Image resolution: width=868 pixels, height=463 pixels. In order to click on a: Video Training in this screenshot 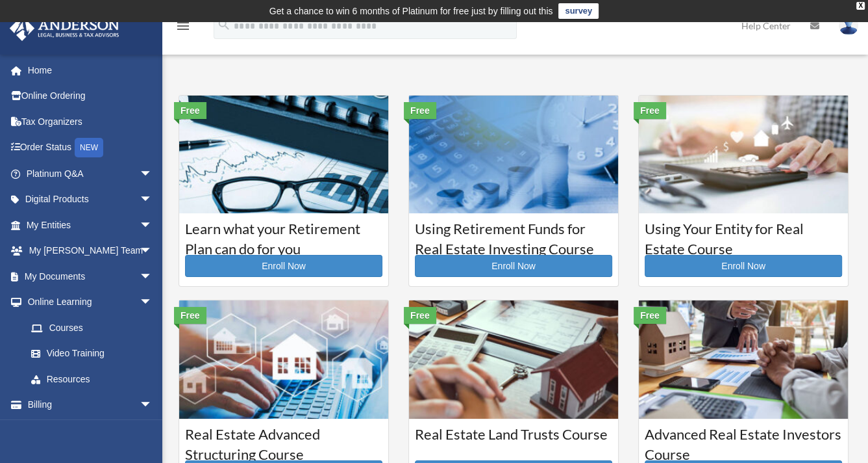, I will do `click(95, 353)`.